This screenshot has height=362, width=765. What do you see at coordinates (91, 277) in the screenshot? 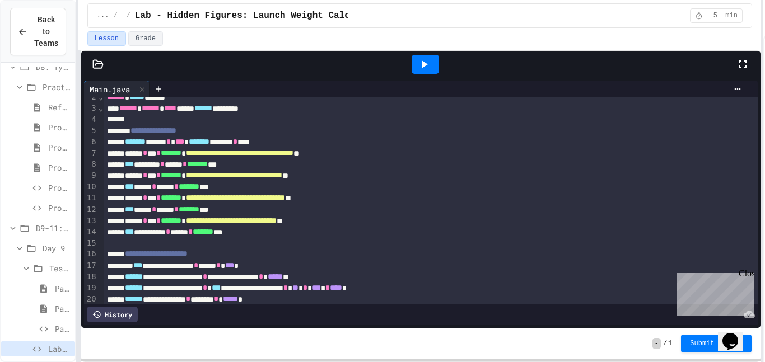
I see `div: 18` at bounding box center [91, 277].